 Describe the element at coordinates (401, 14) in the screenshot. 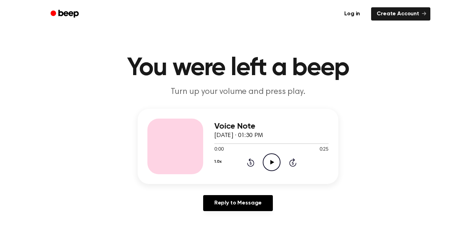

I see `a: Create Account` at that location.